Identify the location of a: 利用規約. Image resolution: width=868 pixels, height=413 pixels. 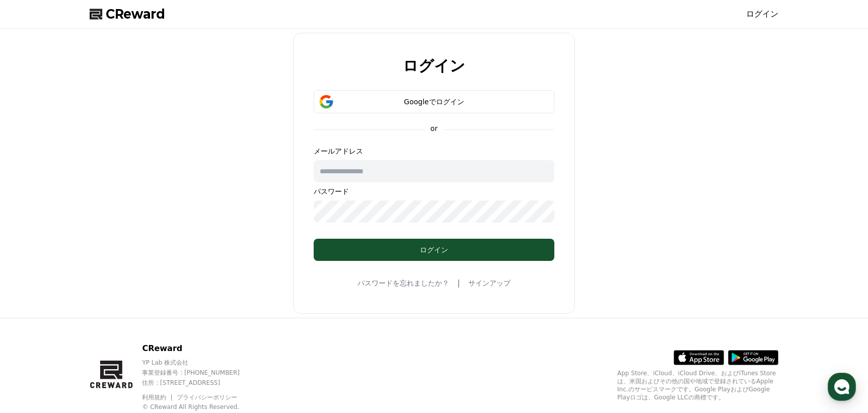
(158, 397).